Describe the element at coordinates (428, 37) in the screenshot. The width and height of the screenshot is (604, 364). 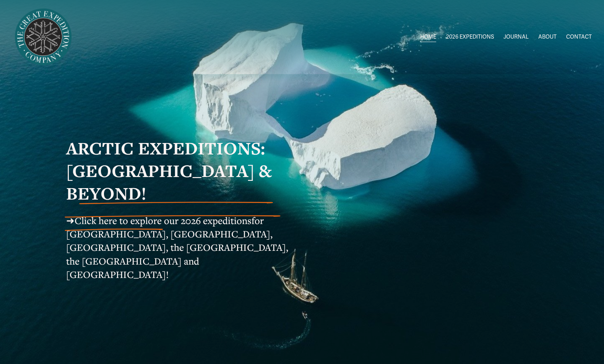
I see `a: HOME` at that location.